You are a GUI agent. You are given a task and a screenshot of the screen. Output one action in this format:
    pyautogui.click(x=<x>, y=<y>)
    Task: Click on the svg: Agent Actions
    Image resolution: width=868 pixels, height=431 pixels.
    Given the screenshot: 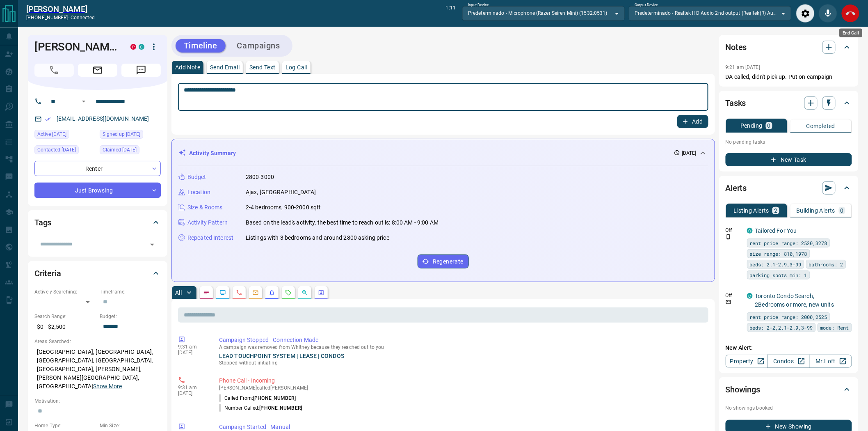 What is the action you would take?
    pyautogui.click(x=321, y=293)
    